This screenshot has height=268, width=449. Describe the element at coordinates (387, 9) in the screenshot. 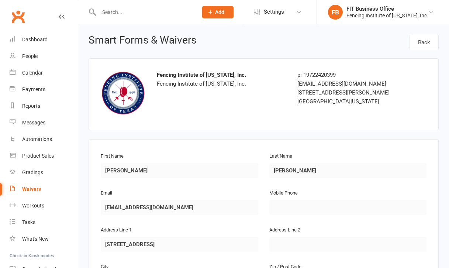

I see `div: FIT Business Office` at that location.